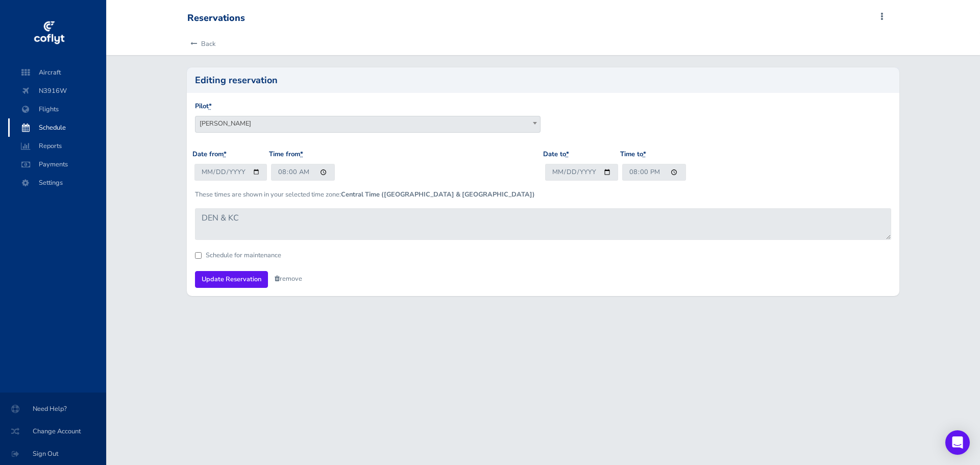  What do you see at coordinates (244, 255) in the screenshot?
I see `label: Schedule for maintenance` at bounding box center [244, 255].